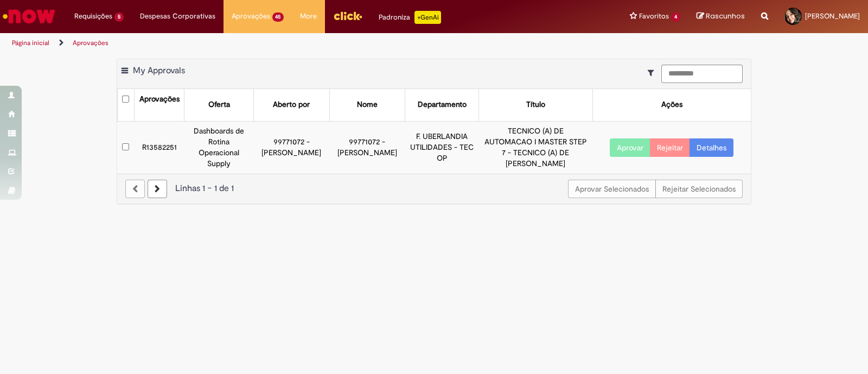 This screenshot has width=868, height=374. Describe the element at coordinates (721, 16) in the screenshot. I see `a: Rascunhos` at that location.